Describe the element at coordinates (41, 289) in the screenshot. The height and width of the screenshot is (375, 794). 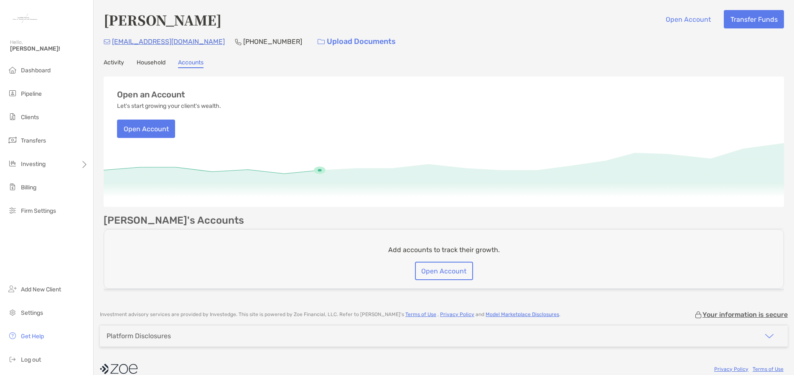
I see `span: Add New Client` at that location.